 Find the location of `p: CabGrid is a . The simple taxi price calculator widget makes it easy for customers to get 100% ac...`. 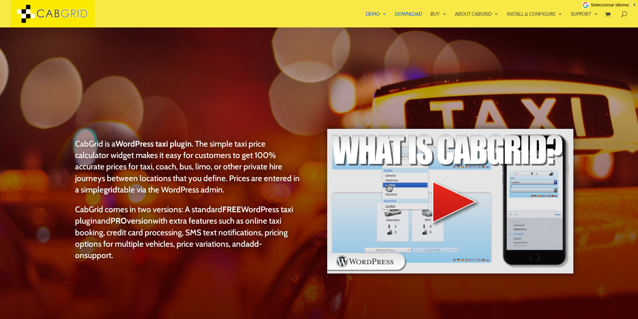

p: CabGrid is a . The simple taxi price calculator widget makes it easy for customers to get 100% ac... is located at coordinates (188, 171).